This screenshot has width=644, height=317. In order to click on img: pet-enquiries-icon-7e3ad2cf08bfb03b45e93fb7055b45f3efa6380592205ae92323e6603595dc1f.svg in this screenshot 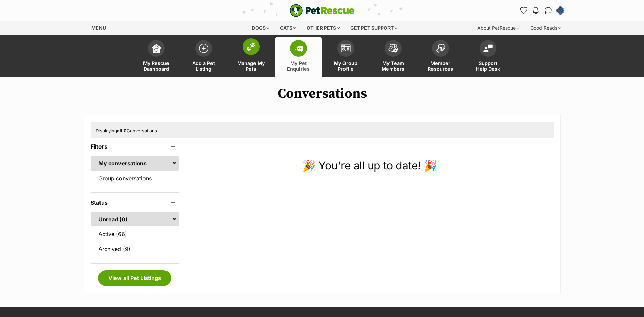, I will do `click(299, 49)`.